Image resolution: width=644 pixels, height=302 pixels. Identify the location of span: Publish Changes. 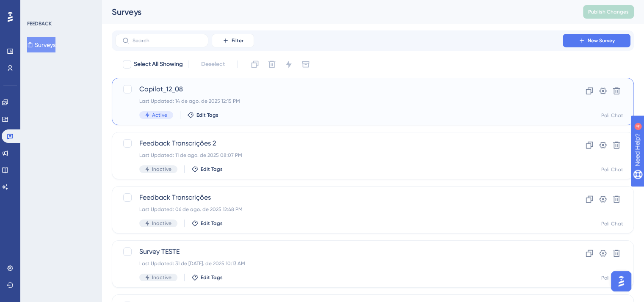
(609, 12).